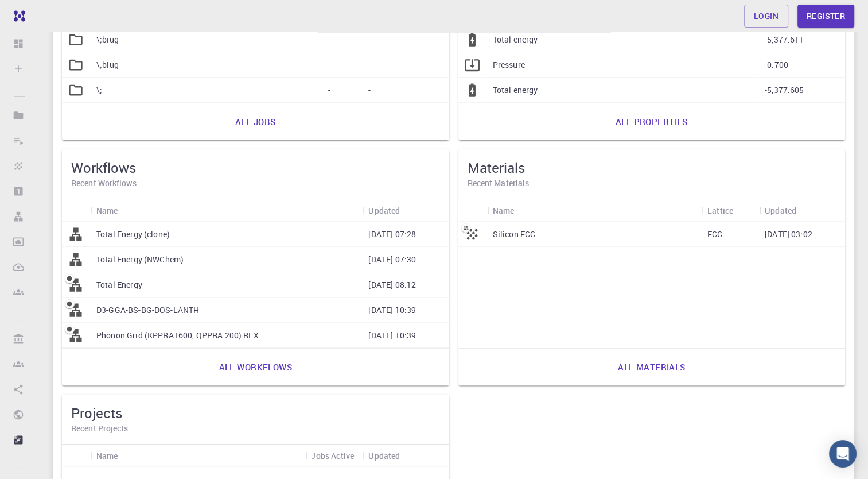 The width and height of the screenshot is (868, 479). I want to click on p: -5,377.611, so click(784, 40).